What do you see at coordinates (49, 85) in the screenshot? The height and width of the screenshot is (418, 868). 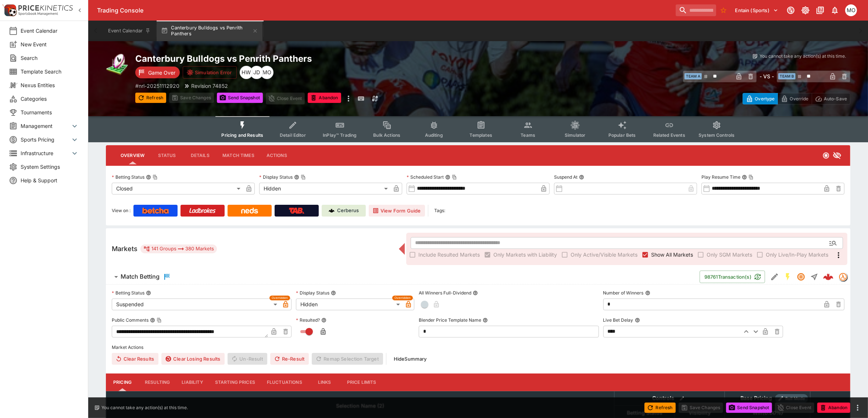 I see `span: Nexus Entities` at bounding box center [49, 85].